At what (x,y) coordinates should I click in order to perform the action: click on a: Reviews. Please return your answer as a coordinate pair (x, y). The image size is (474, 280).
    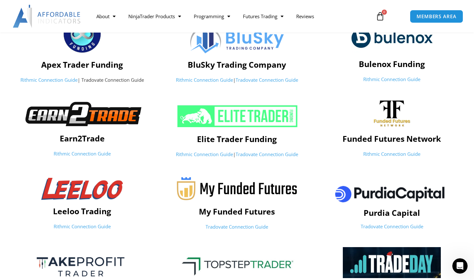
    Looking at the image, I should click on (305, 16).